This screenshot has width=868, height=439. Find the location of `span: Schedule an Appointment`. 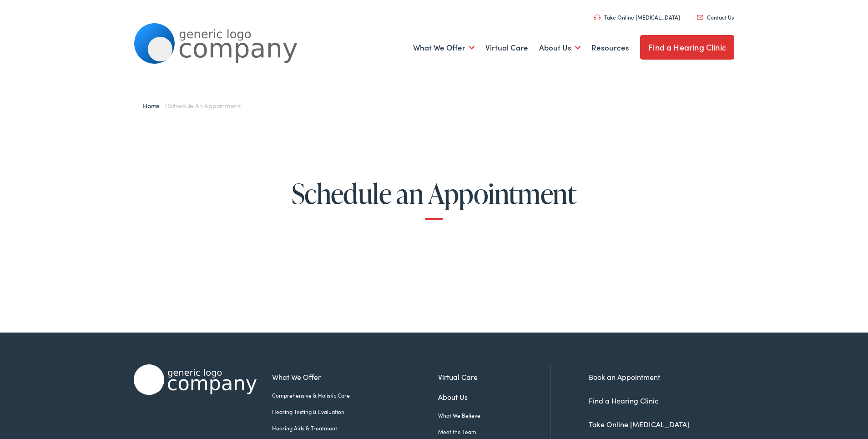

span: Schedule an Appointment is located at coordinates (203, 105).